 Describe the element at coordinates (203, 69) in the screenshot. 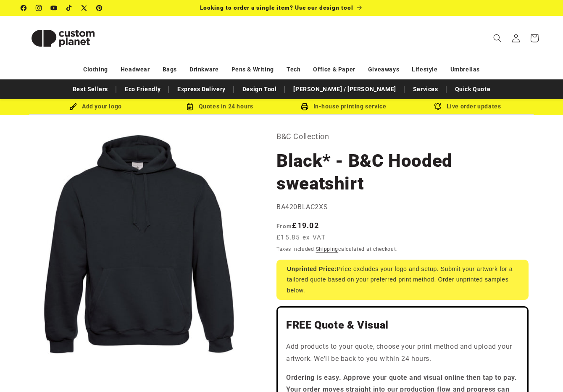

I see `a: Drinkware` at that location.